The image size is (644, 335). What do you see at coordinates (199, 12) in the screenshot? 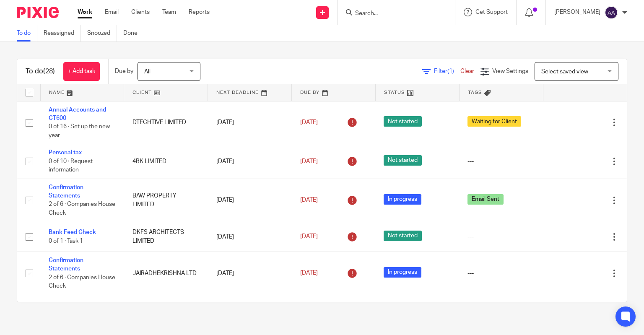
I see `a: Reports` at bounding box center [199, 12].